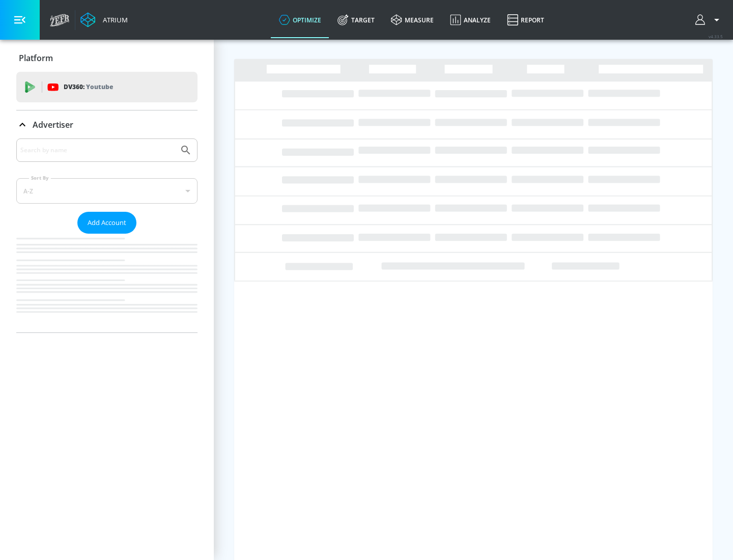 The height and width of the screenshot is (560, 733). I want to click on p: Youtube, so click(99, 86).